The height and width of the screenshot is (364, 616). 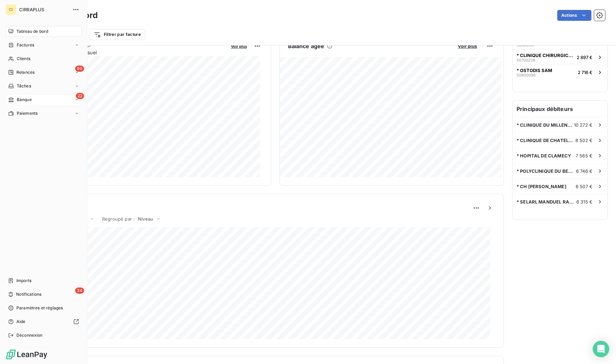 What do you see at coordinates (146, 219) in the screenshot?
I see `span: Niveau` at bounding box center [146, 219].